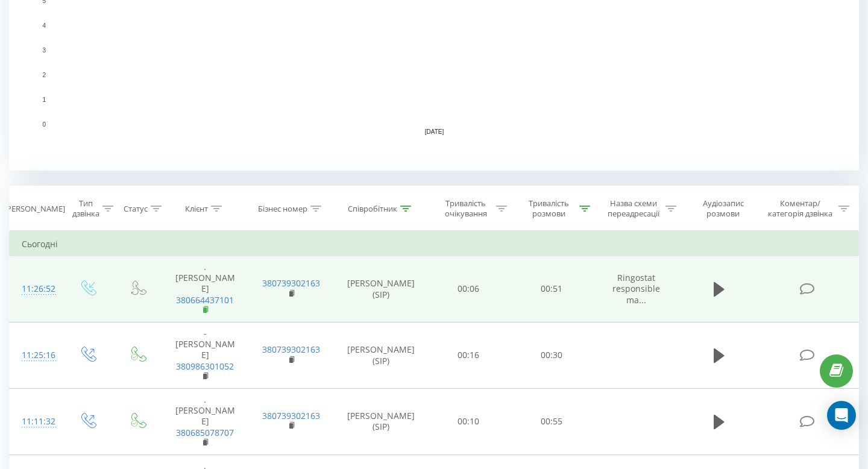 This screenshot has height=469, width=868. I want to click on td: 00:16, so click(469, 356).